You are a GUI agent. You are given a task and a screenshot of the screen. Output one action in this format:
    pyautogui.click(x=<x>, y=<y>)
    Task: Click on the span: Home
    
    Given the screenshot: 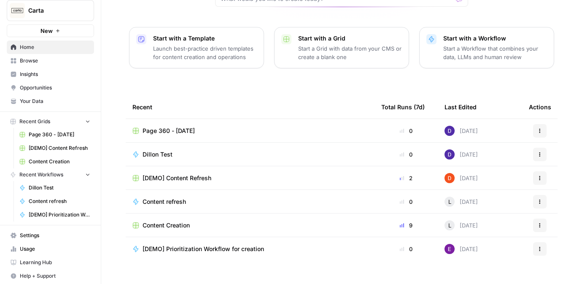 What is the action you would take?
    pyautogui.click(x=55, y=47)
    